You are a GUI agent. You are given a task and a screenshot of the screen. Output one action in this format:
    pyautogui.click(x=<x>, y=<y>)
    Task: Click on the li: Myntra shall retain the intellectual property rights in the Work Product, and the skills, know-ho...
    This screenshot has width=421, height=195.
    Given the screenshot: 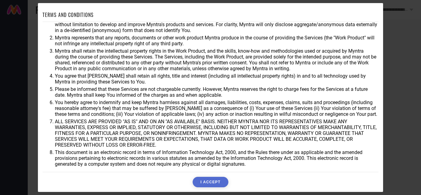 What is the action you would take?
    pyautogui.click(x=216, y=60)
    